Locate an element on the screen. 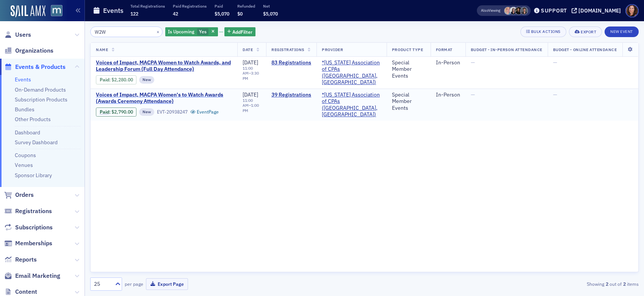 Image resolution: width=644 pixels, height=296 pixels. div: Support is located at coordinates (554, 10).